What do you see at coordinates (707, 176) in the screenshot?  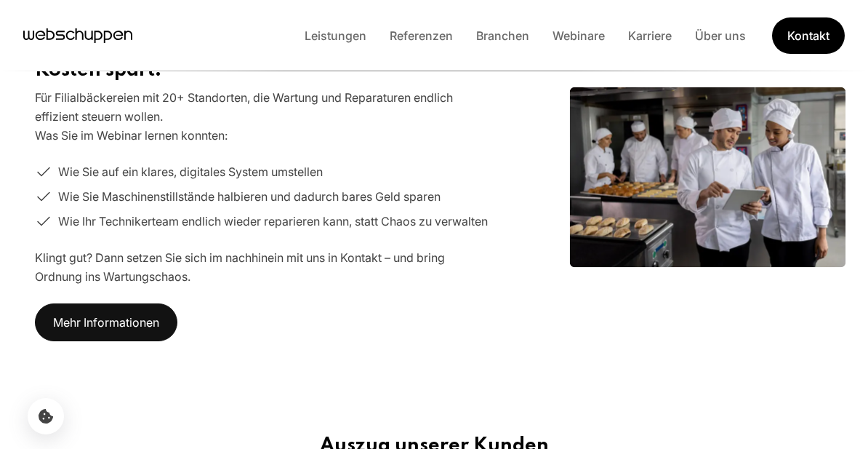 I see `img: cta-image` at bounding box center [707, 176].